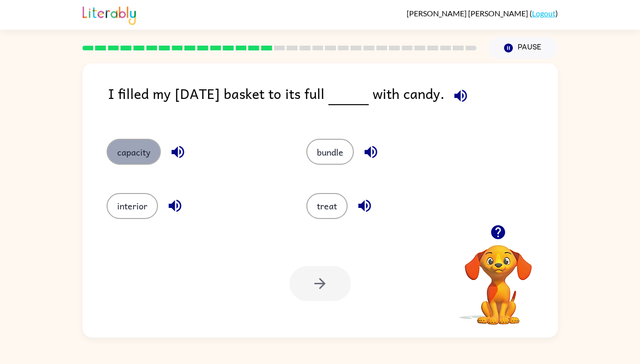  I want to click on img: Literably, so click(109, 14).